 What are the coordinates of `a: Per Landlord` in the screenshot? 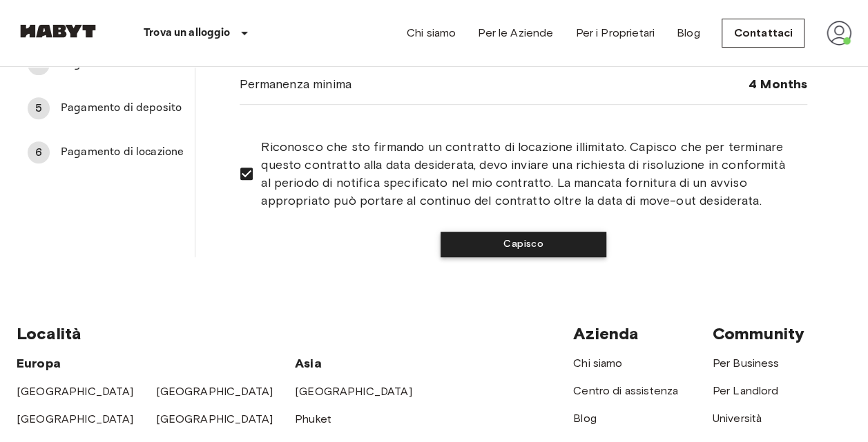 It's located at (745, 390).